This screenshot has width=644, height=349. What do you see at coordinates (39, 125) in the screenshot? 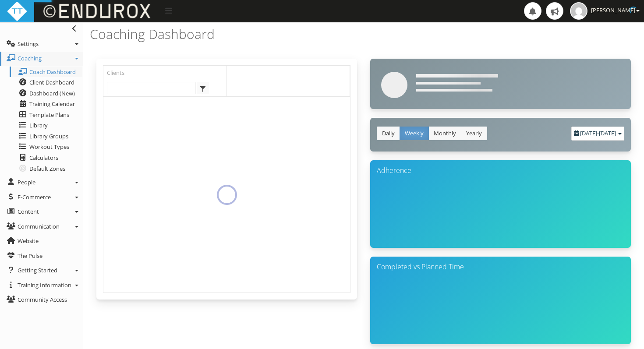
I see `span: Library` at bounding box center [39, 125].